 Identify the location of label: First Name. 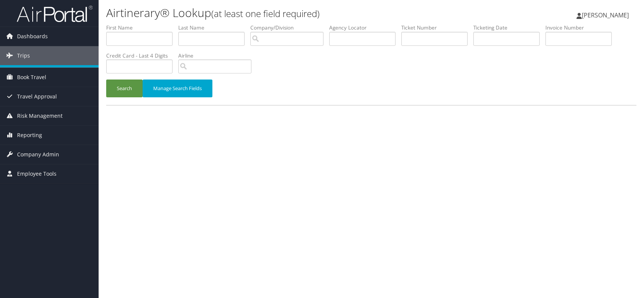
(142, 28).